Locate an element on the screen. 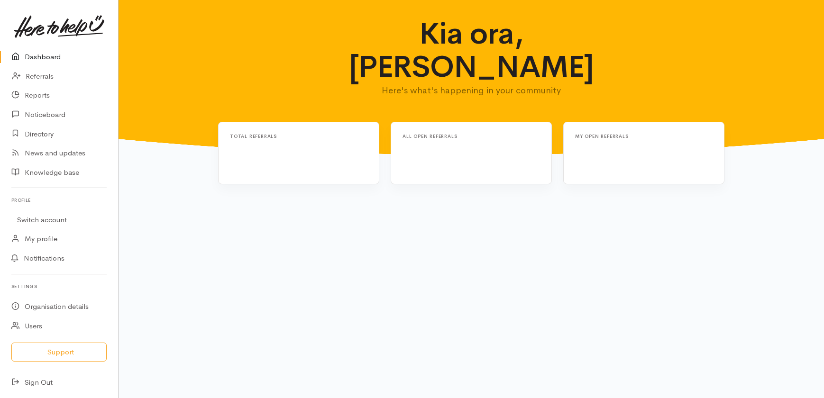  h6: Profile is located at coordinates (59, 200).